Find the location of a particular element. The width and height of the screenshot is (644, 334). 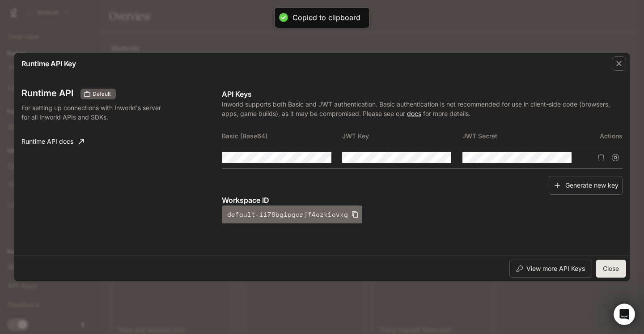

button: Close is located at coordinates (611, 269).